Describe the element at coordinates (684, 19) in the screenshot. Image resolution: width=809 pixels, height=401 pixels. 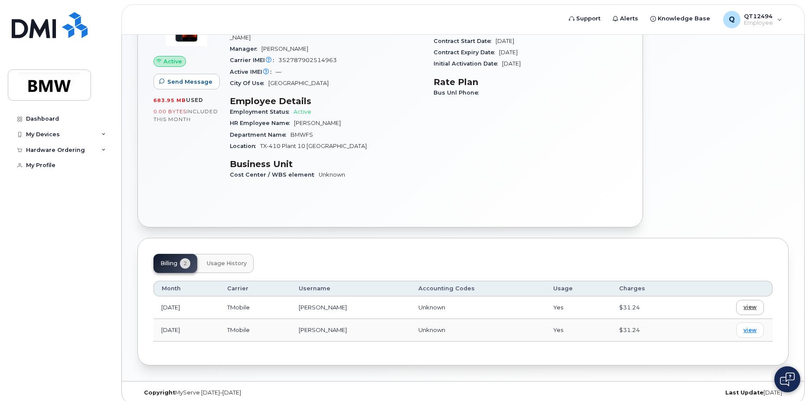
I see `span: Knowledge Base` at that location.